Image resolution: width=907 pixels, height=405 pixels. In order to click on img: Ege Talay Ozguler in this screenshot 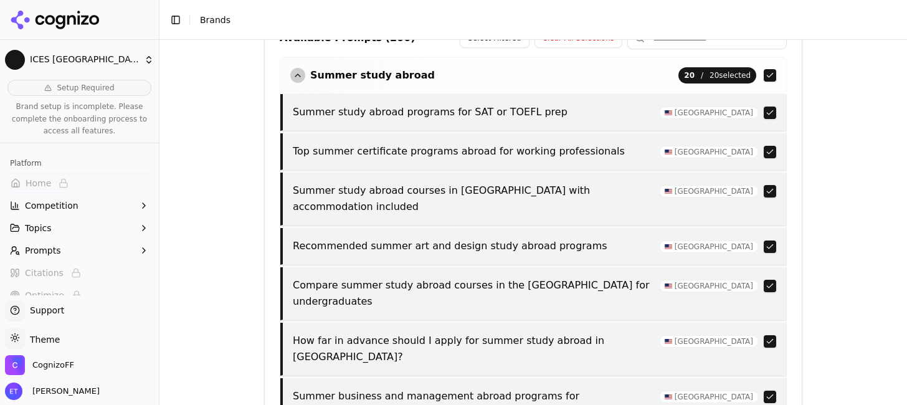, I will do `click(14, 391)`.